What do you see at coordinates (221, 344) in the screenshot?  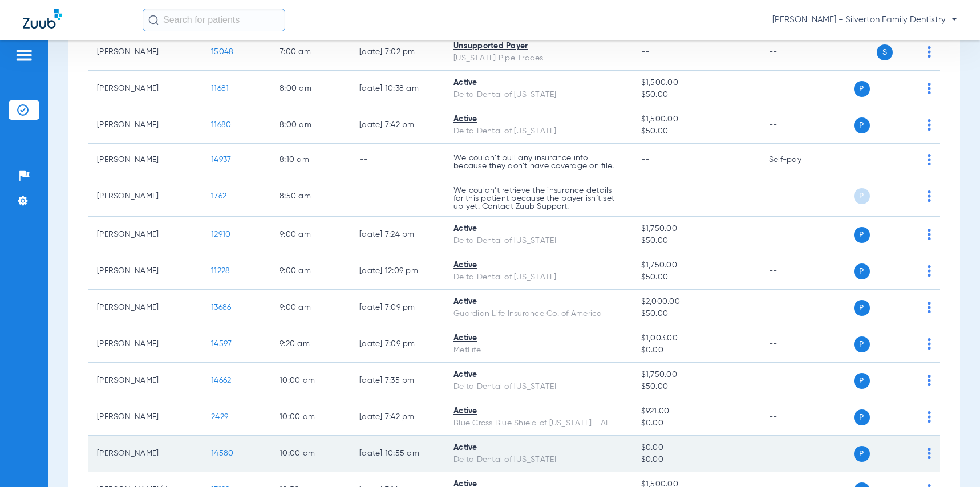 I see `span: 14597` at bounding box center [221, 344].